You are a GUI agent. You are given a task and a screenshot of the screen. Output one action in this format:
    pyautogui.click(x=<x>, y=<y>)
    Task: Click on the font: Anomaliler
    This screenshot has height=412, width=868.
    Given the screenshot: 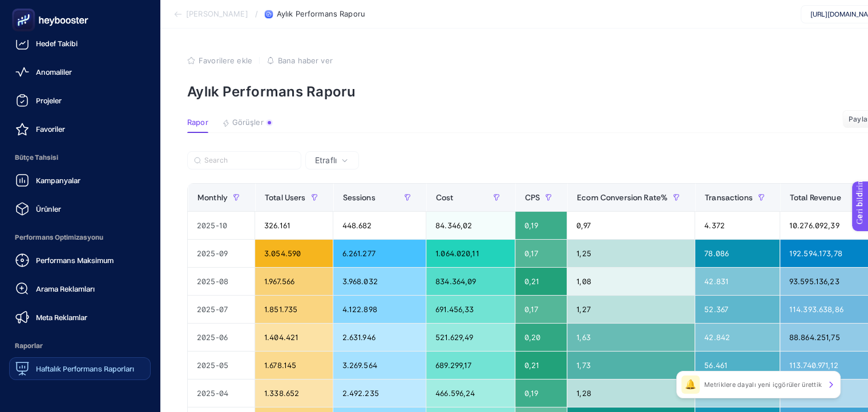 What is the action you would take?
    pyautogui.click(x=53, y=72)
    